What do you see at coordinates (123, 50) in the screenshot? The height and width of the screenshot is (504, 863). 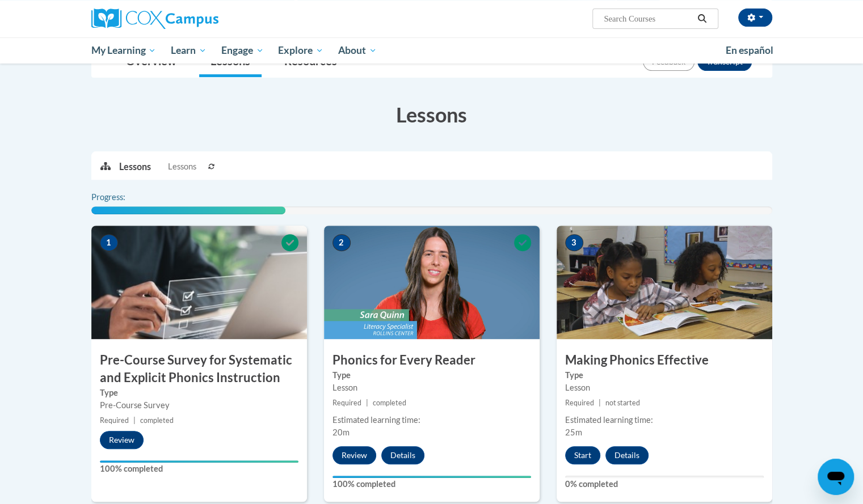 I see `span: My Learning` at bounding box center [123, 50].